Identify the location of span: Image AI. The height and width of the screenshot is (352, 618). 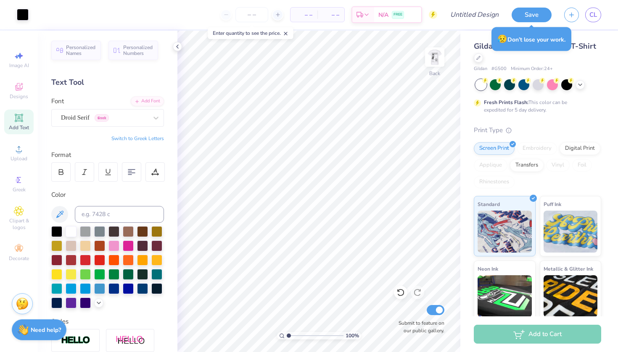
(19, 66).